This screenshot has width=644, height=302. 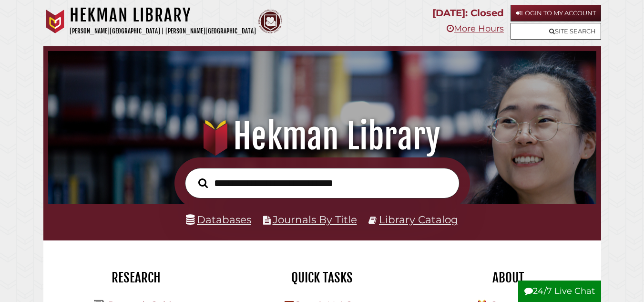 I want to click on i: Search, so click(x=203, y=183).